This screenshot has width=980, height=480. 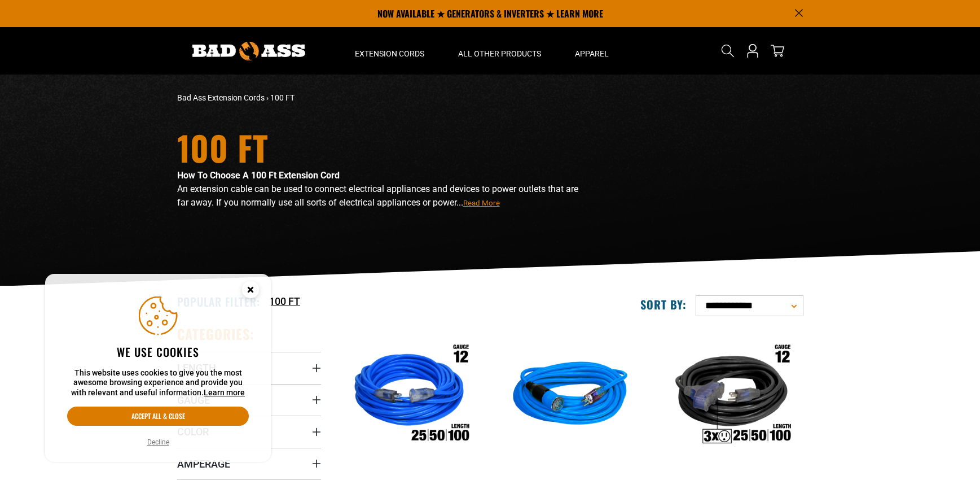 What do you see at coordinates (481, 202) in the screenshot?
I see `span: Read More` at bounding box center [481, 202].